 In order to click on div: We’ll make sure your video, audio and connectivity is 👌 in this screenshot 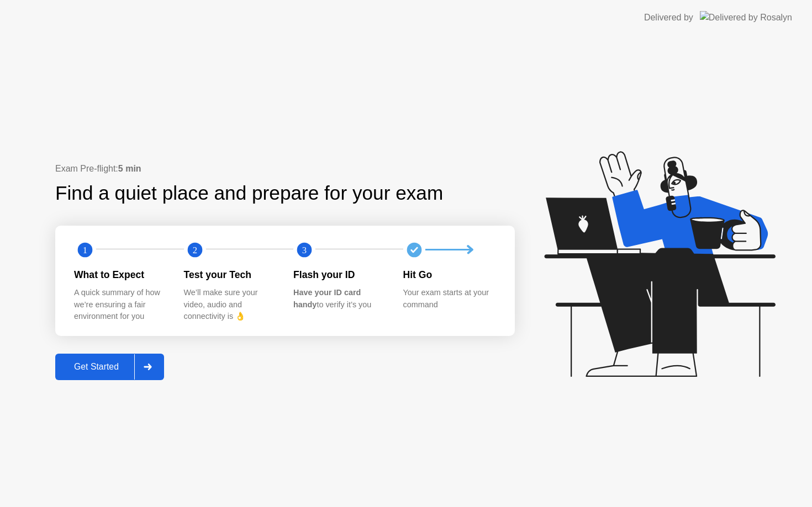, I will do `click(230, 304)`.